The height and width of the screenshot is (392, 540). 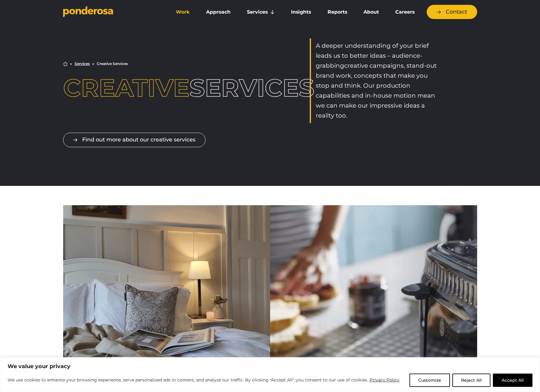 I want to click on a: Work, so click(x=183, y=12).